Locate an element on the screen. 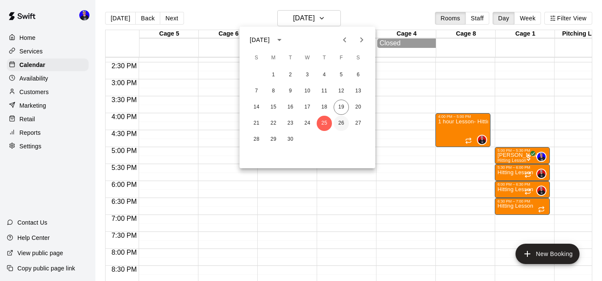 The height and width of the screenshot is (281, 602). button: 5 is located at coordinates (341, 75).